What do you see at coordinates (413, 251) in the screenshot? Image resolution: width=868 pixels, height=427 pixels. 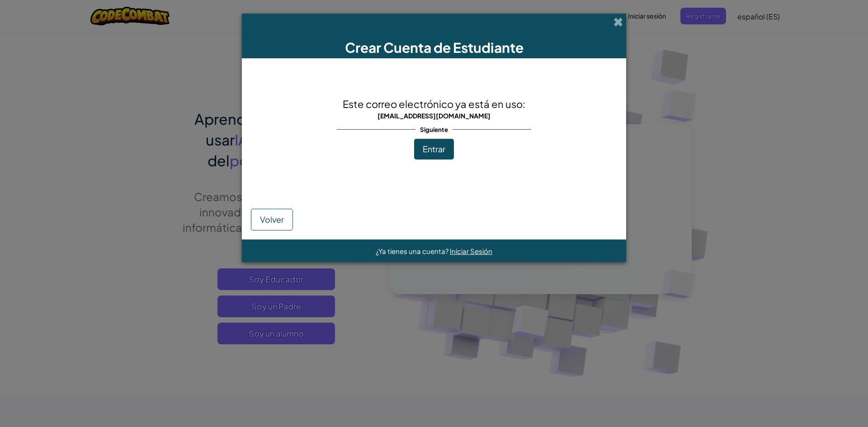 I see `span: ¿Ya tienes una cuenta?` at bounding box center [413, 251].